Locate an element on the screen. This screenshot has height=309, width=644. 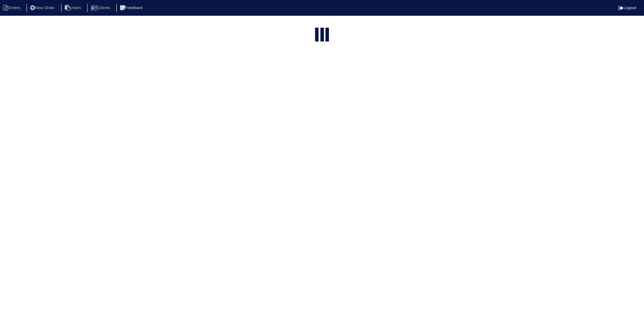
li: Clients is located at coordinates (101, 8).